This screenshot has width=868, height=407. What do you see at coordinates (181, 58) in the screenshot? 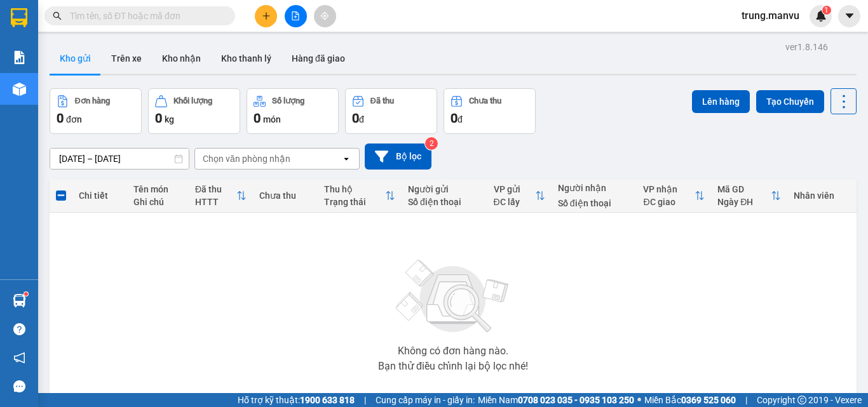
I see `button: Kho nhận` at bounding box center [181, 58].